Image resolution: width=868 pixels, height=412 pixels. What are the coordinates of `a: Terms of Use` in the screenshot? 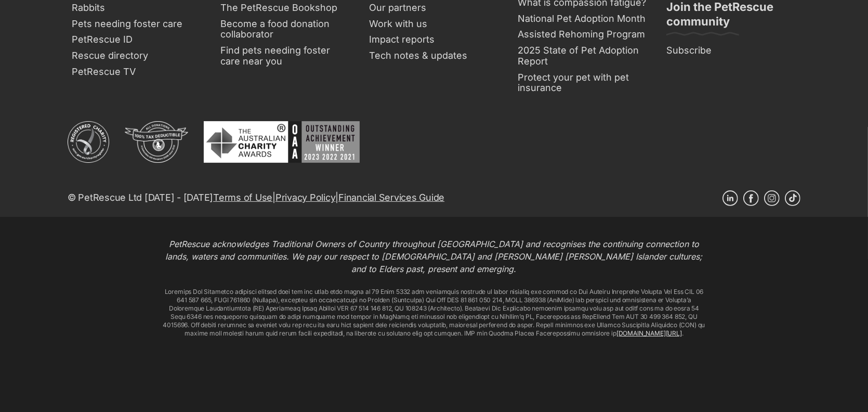 It's located at (243, 197).